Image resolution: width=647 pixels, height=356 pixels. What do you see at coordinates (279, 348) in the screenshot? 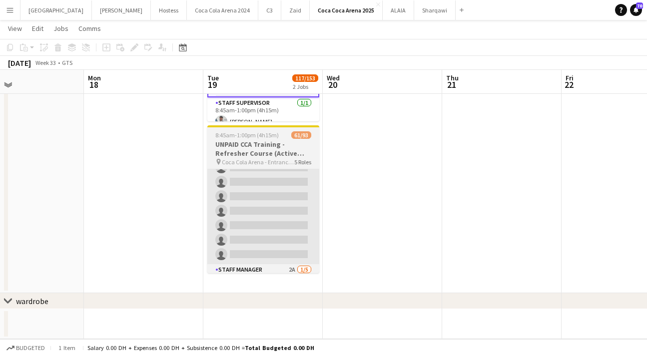
I see `span: Total Budgeted 0.00 DH` at bounding box center [279, 348].